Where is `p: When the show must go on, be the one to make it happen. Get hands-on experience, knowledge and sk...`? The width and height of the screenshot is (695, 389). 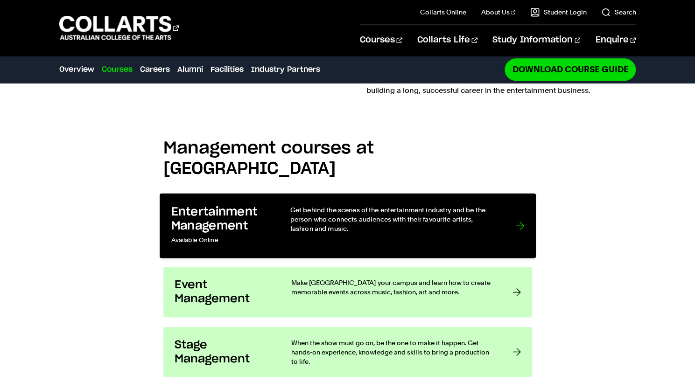
p: When the show must go on, be the one to make it happen. Get hands-on experience, knowledge and sk... is located at coordinates (392, 352).